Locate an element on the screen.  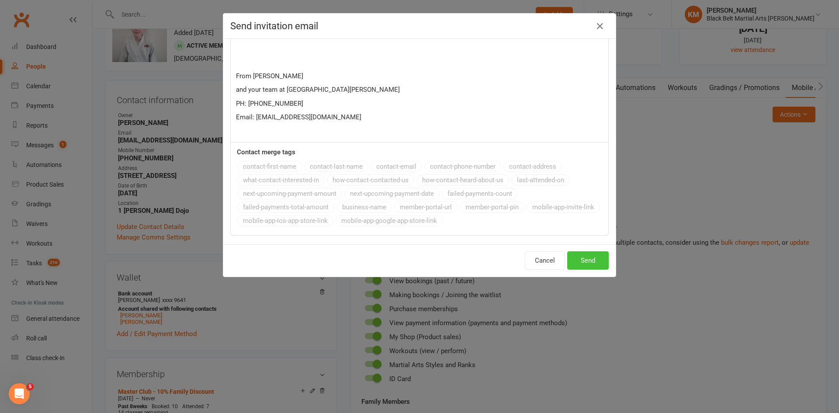
button: Close is located at coordinates (600, 26).